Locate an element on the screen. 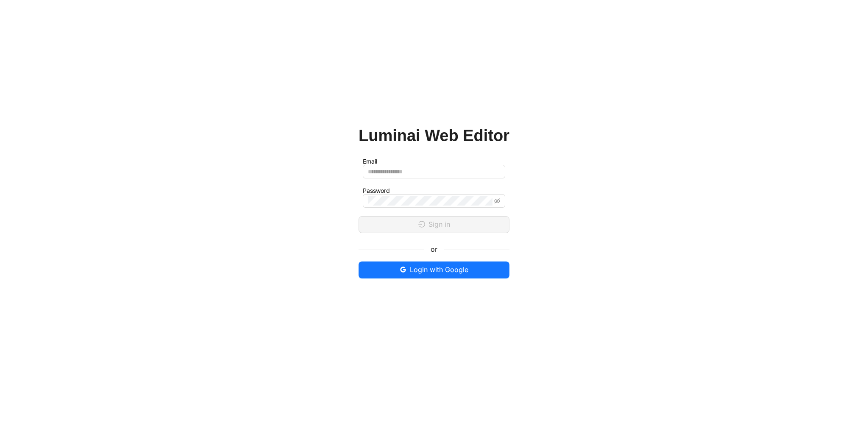  h1: Luminai Web Editor is located at coordinates (434, 135).